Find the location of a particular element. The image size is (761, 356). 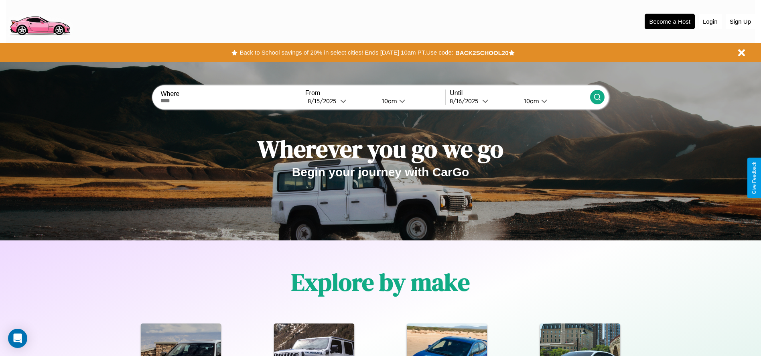

div: Open Intercom Messenger is located at coordinates (18, 338).